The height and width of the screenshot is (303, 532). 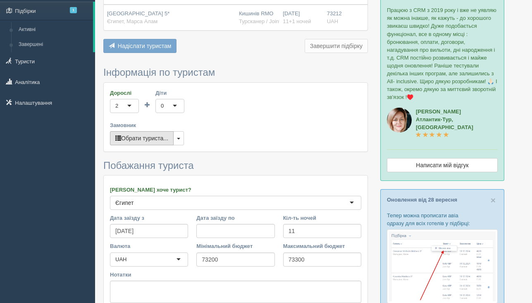 What do you see at coordinates (442, 165) in the screenshot?
I see `a: Написати мій відгук` at bounding box center [442, 165].